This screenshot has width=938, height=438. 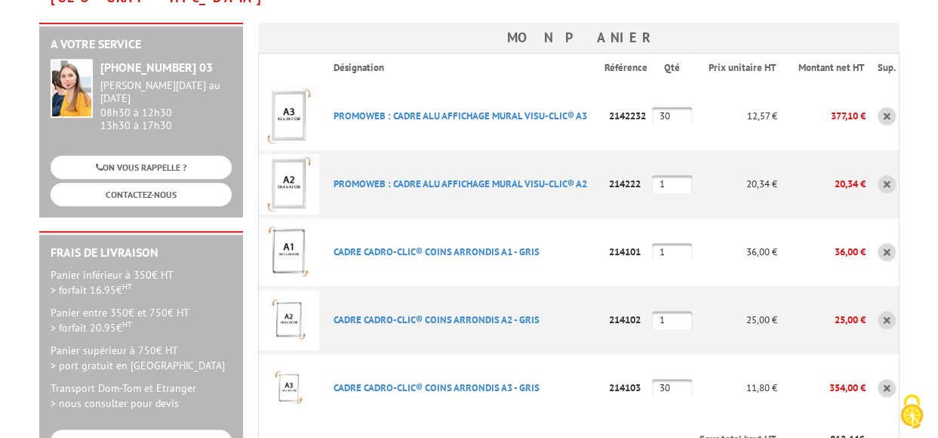 What do you see at coordinates (821, 387) in the screenshot?
I see `p: 354,00 €` at bounding box center [821, 387].